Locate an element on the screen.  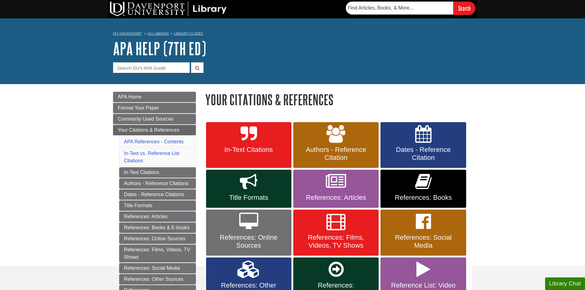
a: Authors - Reference Citations is located at coordinates (158, 184).